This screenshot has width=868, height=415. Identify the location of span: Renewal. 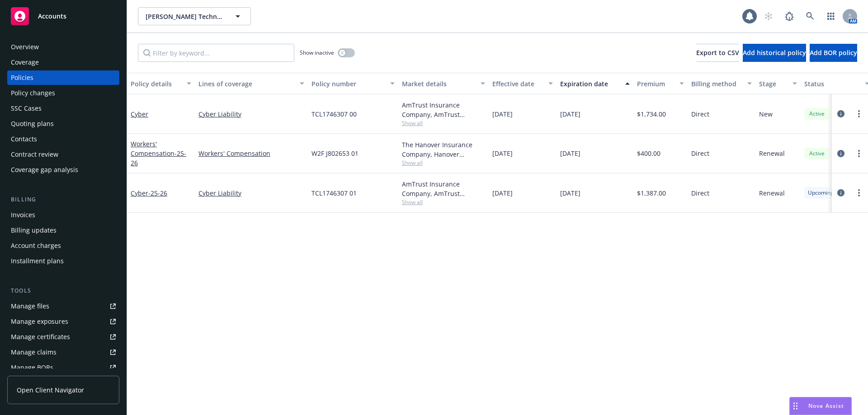
(771, 193).